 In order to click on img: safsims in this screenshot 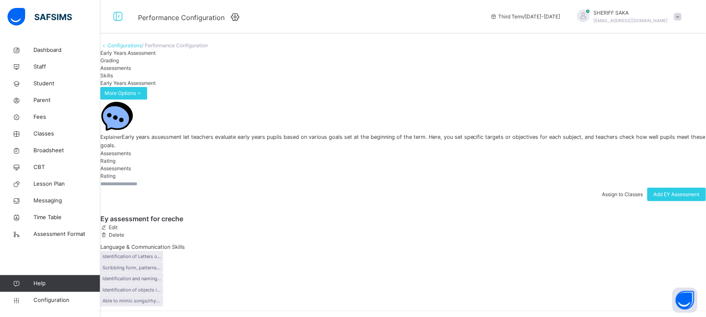, I will do `click(40, 17)`.